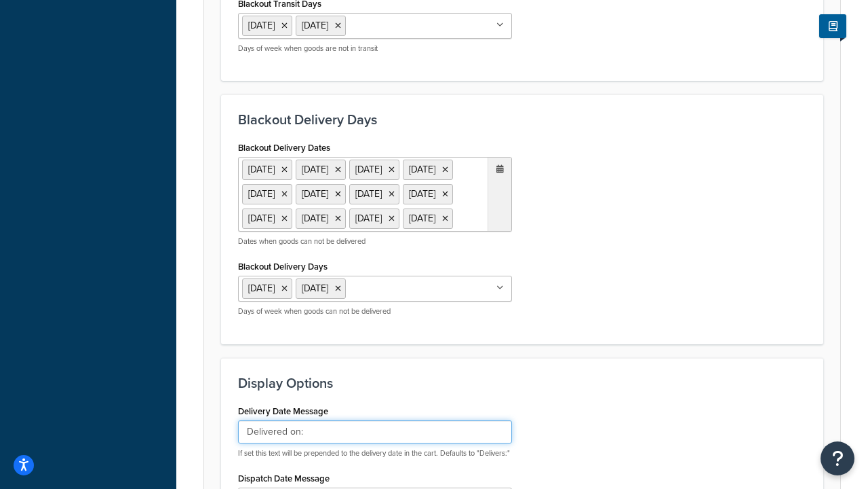 The width and height of the screenshot is (868, 489). What do you see at coordinates (283, 411) in the screenshot?
I see `label: Delivery Date Message` at bounding box center [283, 411].